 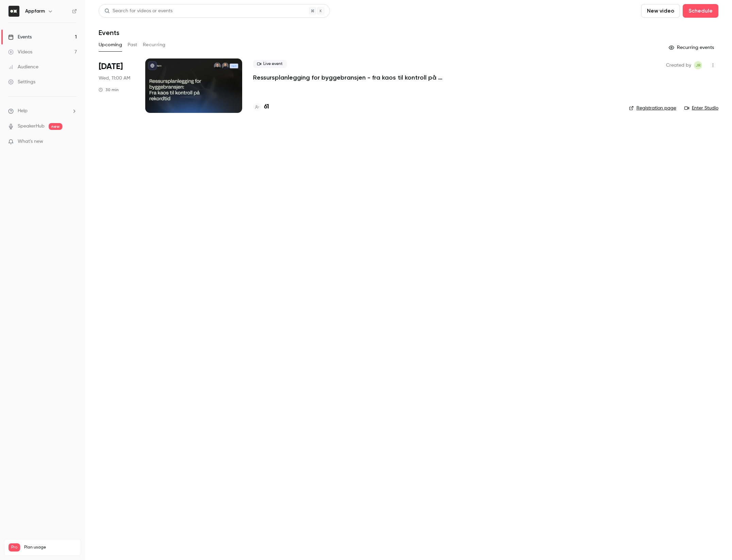 I want to click on img: Appfarm, so click(x=14, y=11).